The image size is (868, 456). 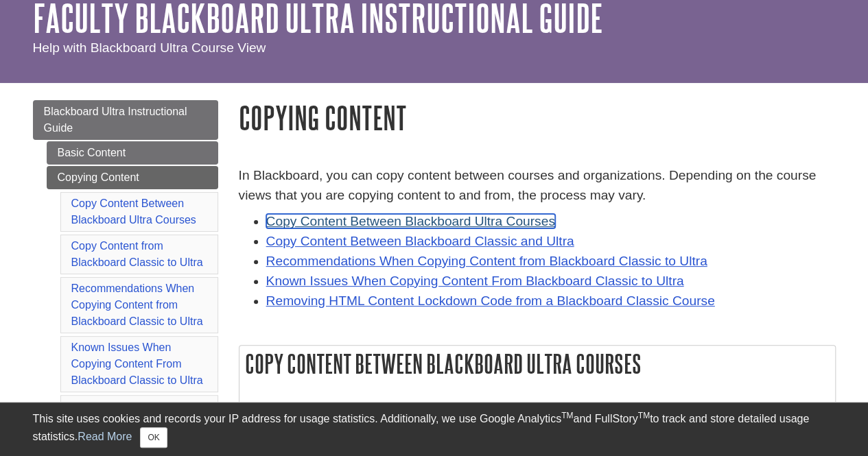 What do you see at coordinates (537, 186) in the screenshot?
I see `p: In Blackboard, you can copy content between courses and organizations. Depending on the course vi...` at bounding box center [537, 186].